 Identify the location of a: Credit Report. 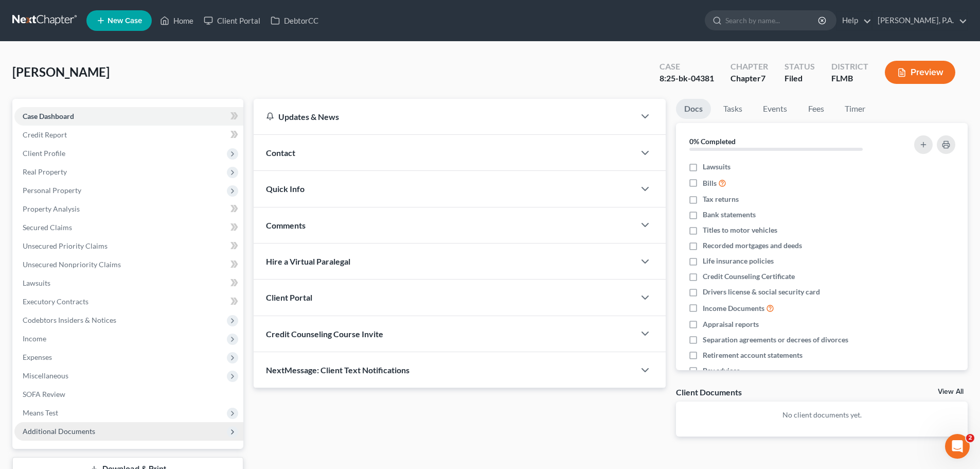
(128, 135).